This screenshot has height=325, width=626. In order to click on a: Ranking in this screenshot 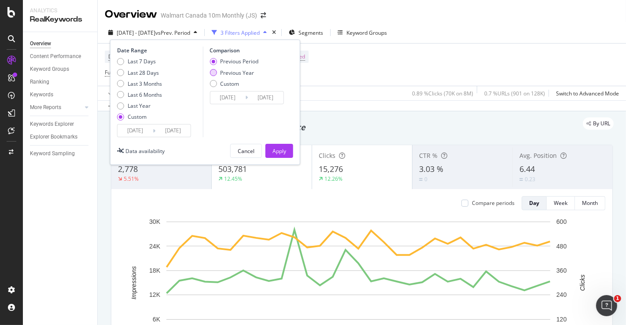, I will do `click(60, 82)`.